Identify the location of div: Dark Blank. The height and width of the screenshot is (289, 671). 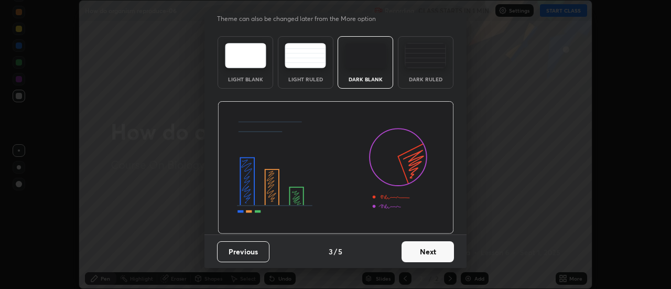
(365, 79).